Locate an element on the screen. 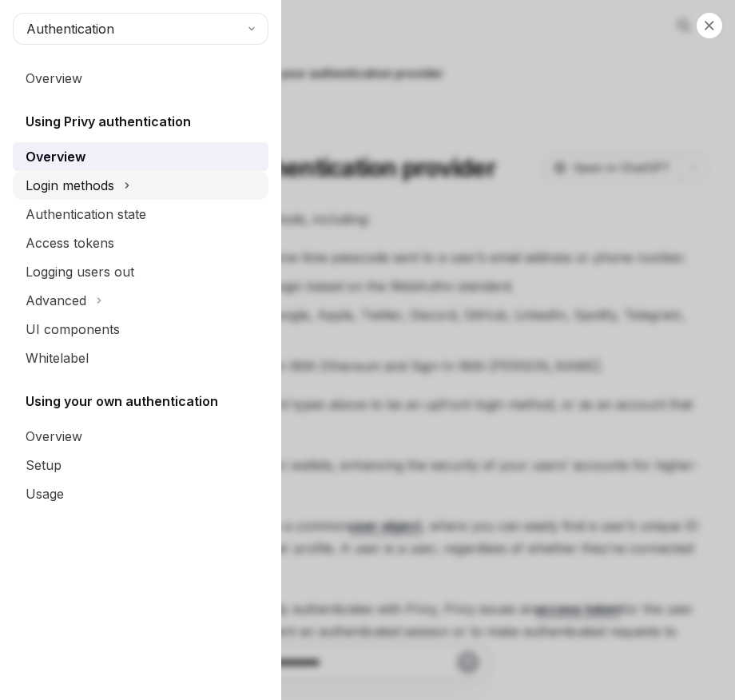  a: Access tokens is located at coordinates (141, 243).